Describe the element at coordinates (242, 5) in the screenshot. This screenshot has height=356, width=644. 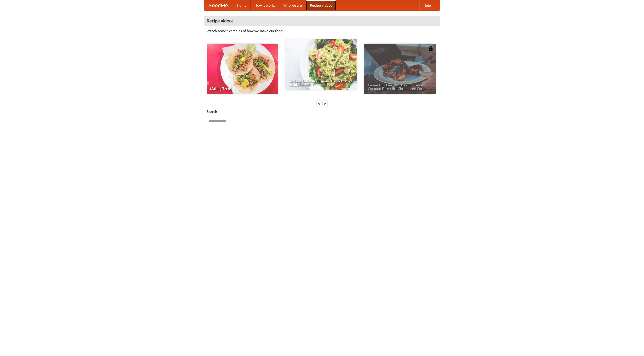
I see `a: Home` at that location.